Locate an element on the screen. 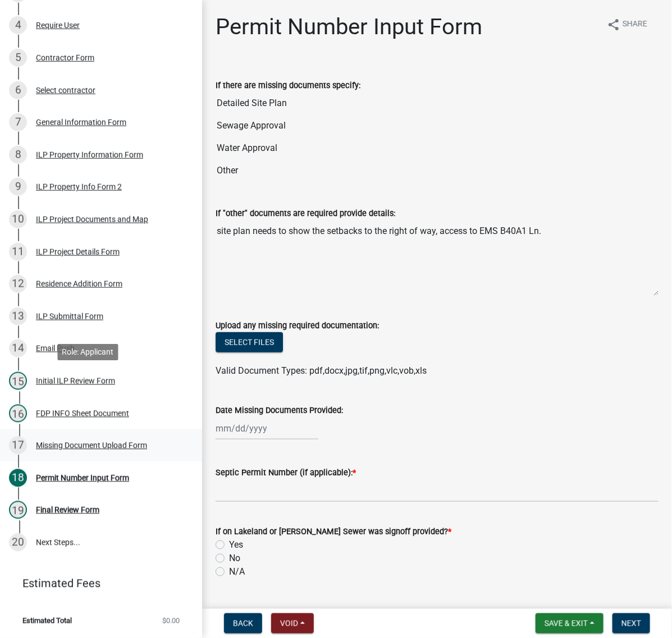 Image resolution: width=672 pixels, height=638 pixels. label: No is located at coordinates (235, 558).